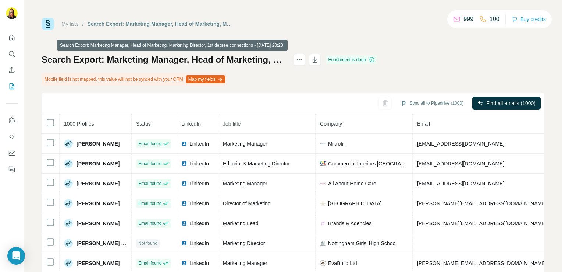 The image size is (562, 272). Describe the element at coordinates (232, 124) in the screenshot. I see `span: Job title` at that location.